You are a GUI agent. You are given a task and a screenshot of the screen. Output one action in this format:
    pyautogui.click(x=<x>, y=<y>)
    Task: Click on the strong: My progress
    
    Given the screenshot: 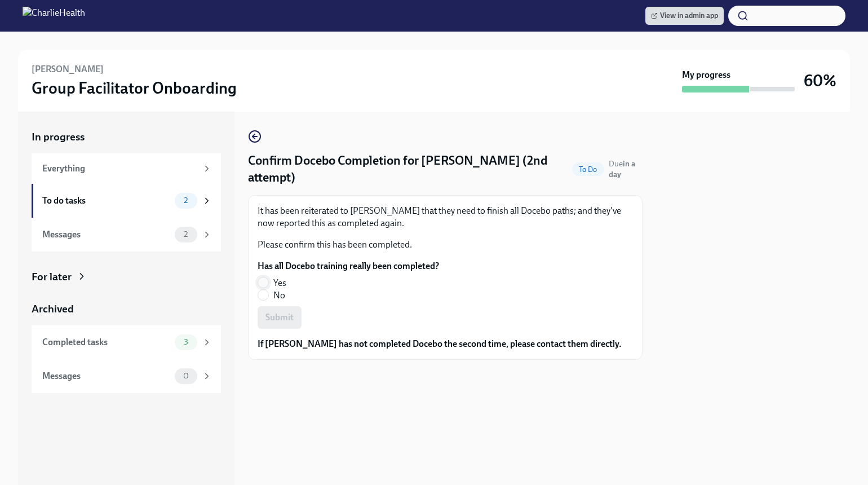 What is the action you would take?
    pyautogui.click(x=706, y=75)
    